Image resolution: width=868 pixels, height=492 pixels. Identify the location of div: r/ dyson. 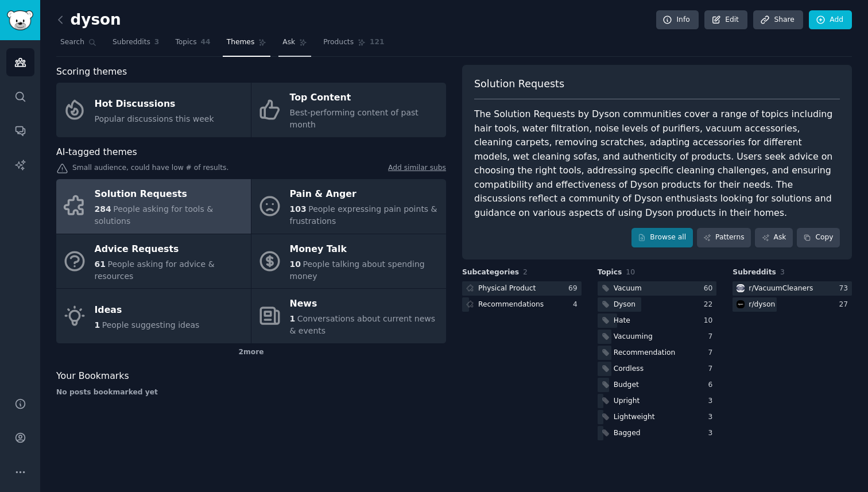
(762, 305).